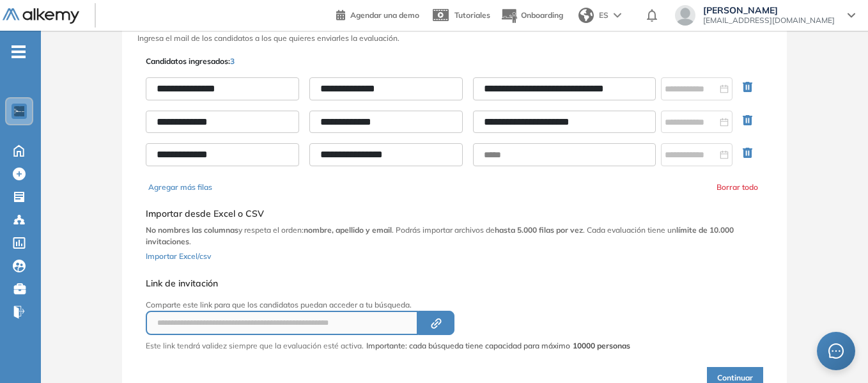 This screenshot has width=868, height=383. What do you see at coordinates (190, 61) in the screenshot?
I see `p: Candidatos ingresados:` at bounding box center [190, 61].